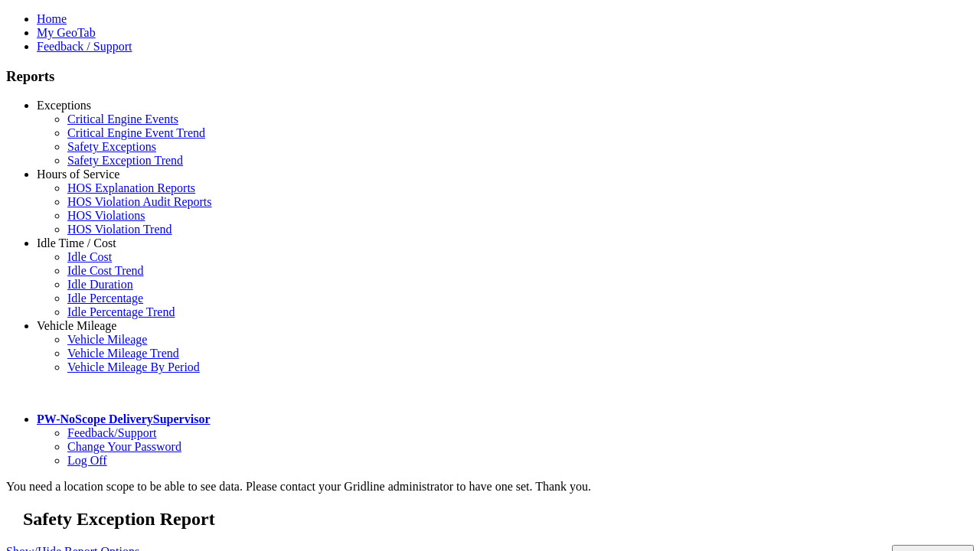  What do you see at coordinates (133, 366) in the screenshot?
I see `a: Vehicle Mileage By Period` at bounding box center [133, 366].